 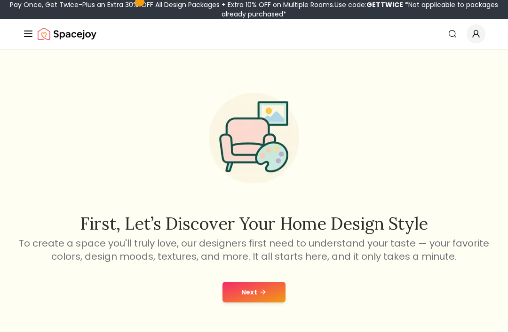 What do you see at coordinates (67, 34) in the screenshot?
I see `img: Spacejoy Logo` at bounding box center [67, 34].